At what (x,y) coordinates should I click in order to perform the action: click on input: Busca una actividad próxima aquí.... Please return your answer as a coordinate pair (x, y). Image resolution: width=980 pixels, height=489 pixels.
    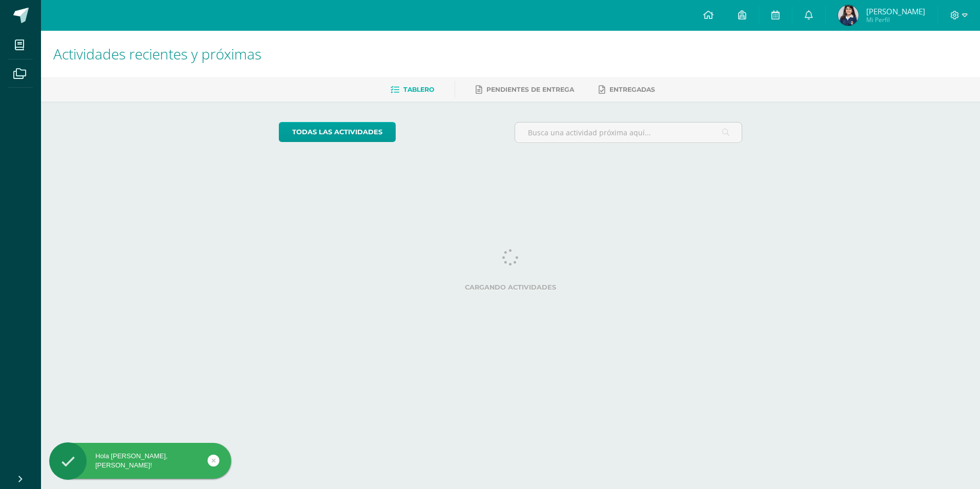
    Looking at the image, I should click on (629, 132).